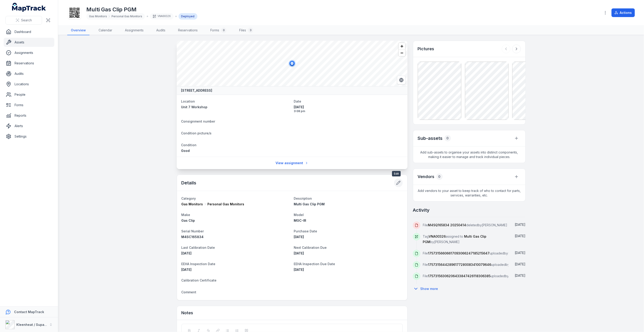  Describe the element at coordinates (198, 121) in the screenshot. I see `span: Consignment number` at that location.